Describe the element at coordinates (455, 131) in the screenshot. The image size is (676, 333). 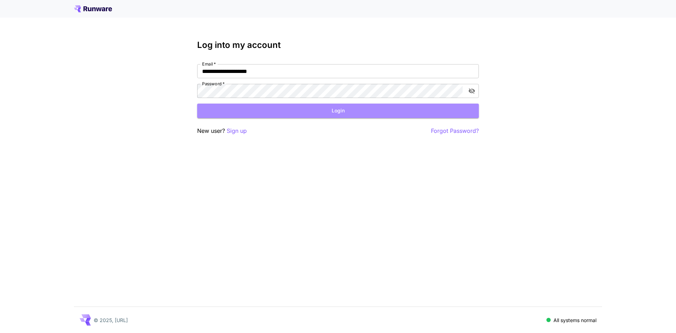
I see `p: Forgot Password?` at that location.